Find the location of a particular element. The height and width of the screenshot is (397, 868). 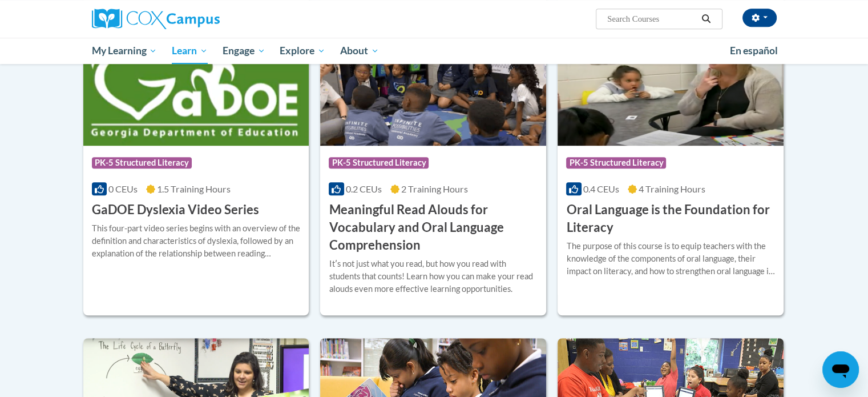

a: En español is located at coordinates (754, 51).